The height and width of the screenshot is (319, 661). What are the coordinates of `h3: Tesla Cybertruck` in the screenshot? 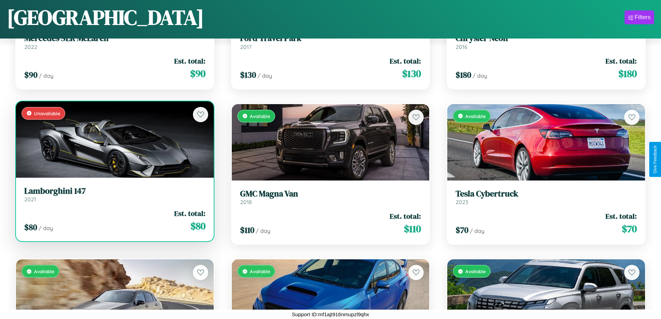 It's located at (547, 194).